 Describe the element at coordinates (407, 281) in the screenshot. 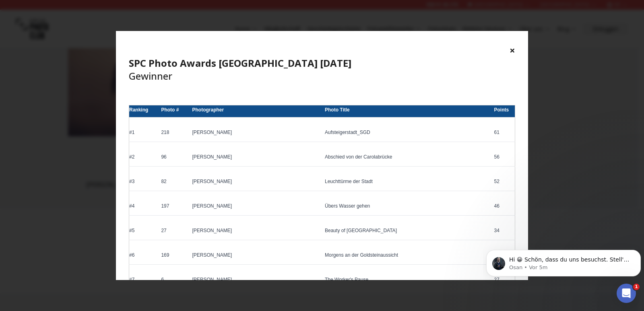

I see `td: The Worker's Pause` at that location.